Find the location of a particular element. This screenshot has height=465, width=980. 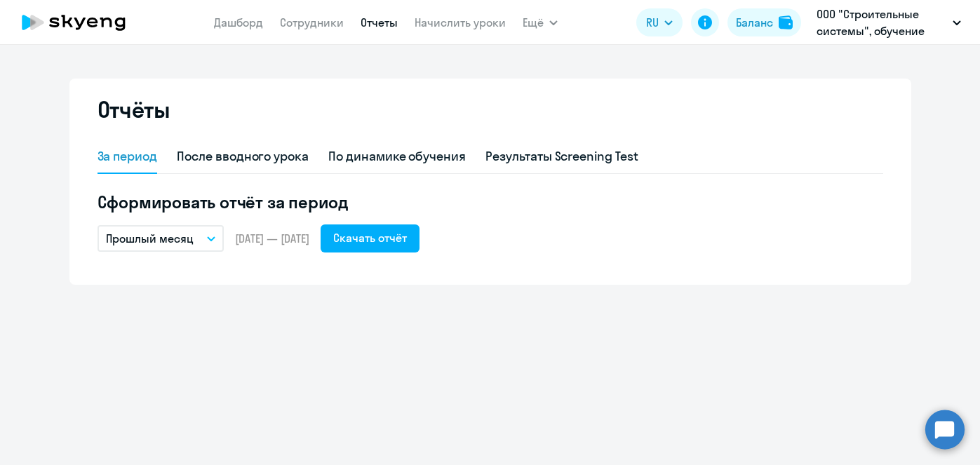

button: Ещё is located at coordinates (540, 22).